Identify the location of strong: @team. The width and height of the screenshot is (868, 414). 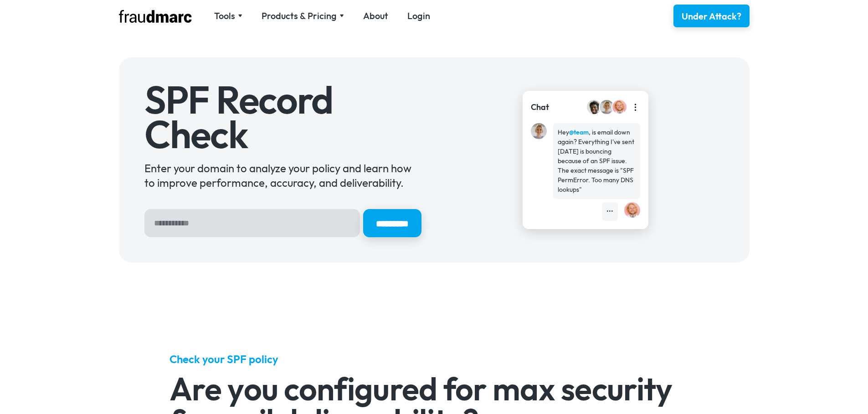
(579, 132).